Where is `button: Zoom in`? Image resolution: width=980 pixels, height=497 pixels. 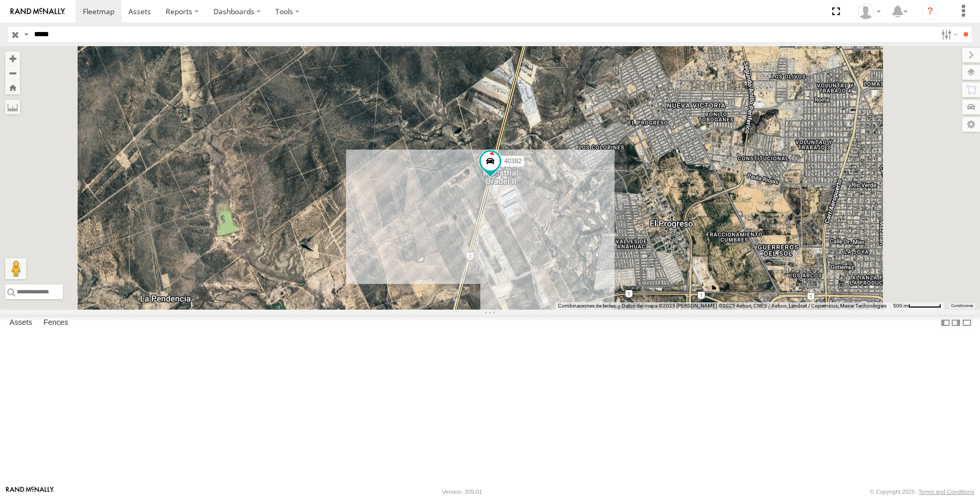 button: Zoom in is located at coordinates (13, 58).